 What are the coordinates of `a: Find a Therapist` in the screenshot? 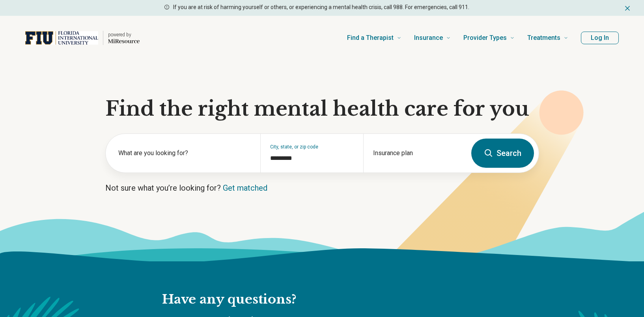 It's located at (374, 38).